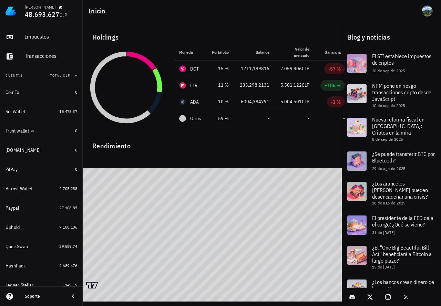 This screenshot has width=441, height=306. Describe the element at coordinates (389, 203) in the screenshot. I see `span: 18 de ago de 2025` at that location.